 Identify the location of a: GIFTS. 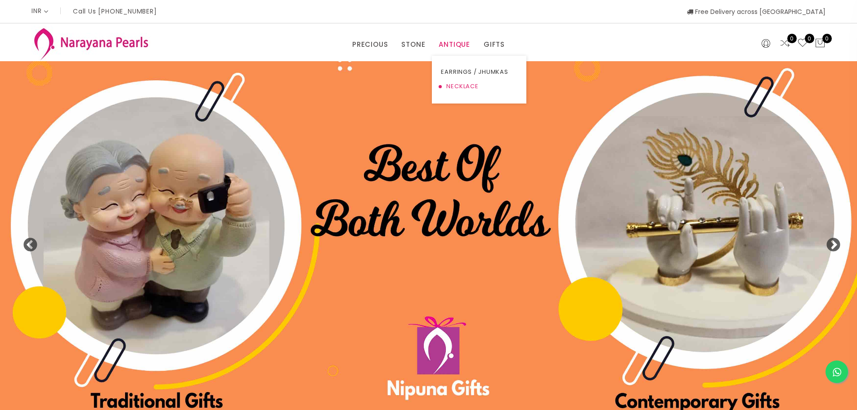
(494, 45).